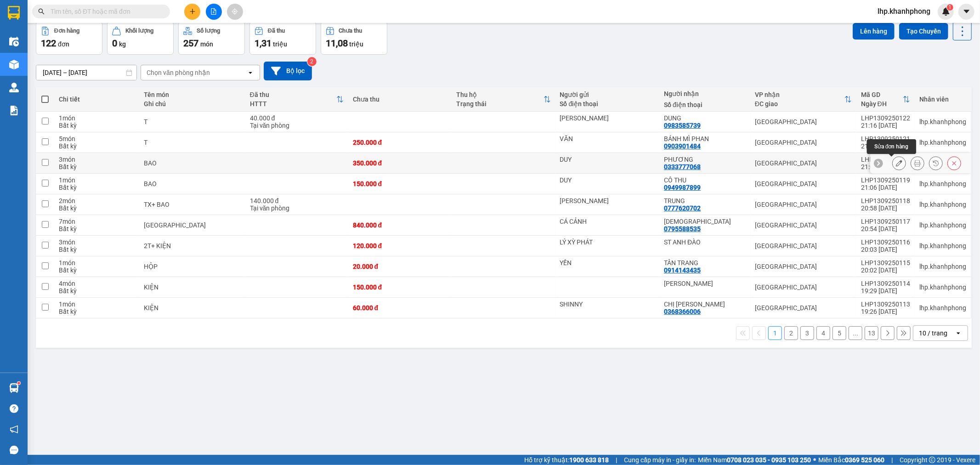 Image resolution: width=980 pixels, height=465 pixels. What do you see at coordinates (872, 333) in the screenshot?
I see `button: 13` at bounding box center [872, 333].